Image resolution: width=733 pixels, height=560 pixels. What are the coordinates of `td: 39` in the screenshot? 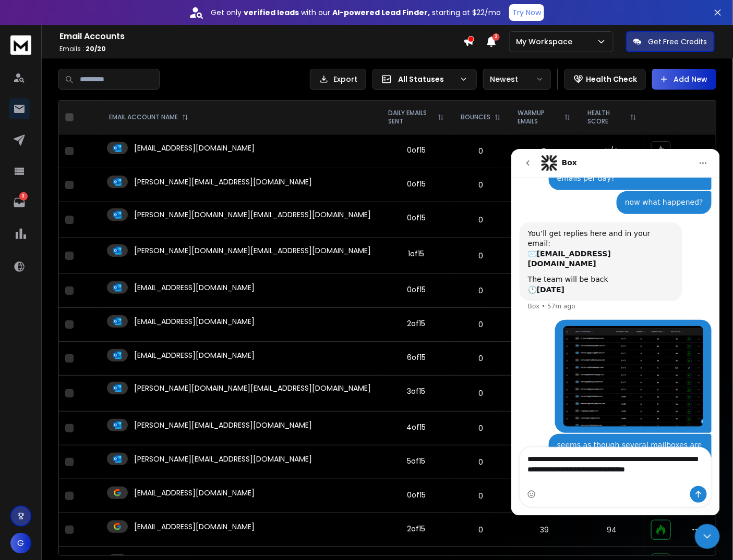 It's located at (544, 529).